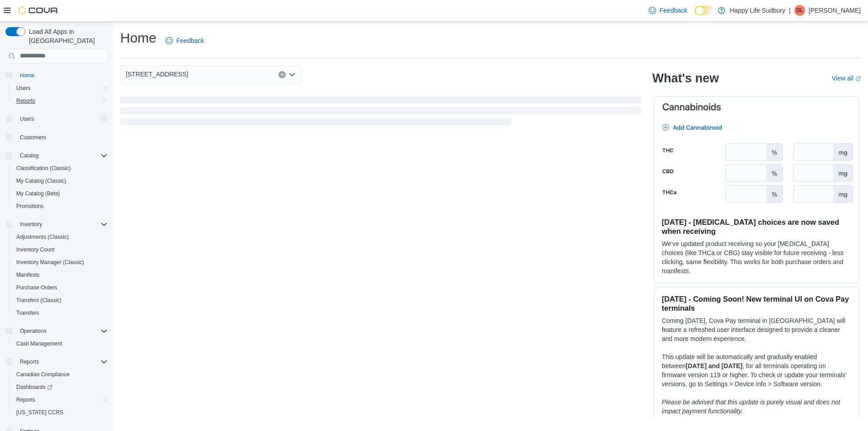 Image resolution: width=868 pixels, height=431 pixels. Describe the element at coordinates (60, 249) in the screenshot. I see `button: Inventory Count` at that location.